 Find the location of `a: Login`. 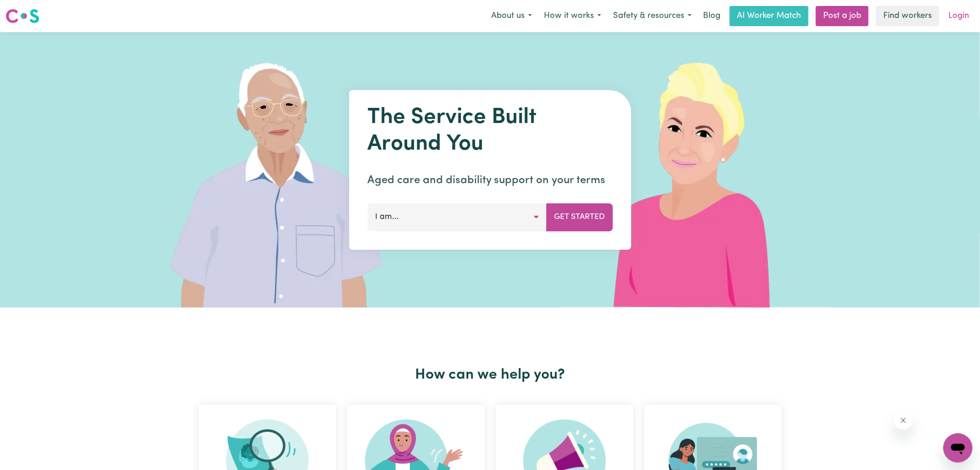

a: Login is located at coordinates (958, 16).